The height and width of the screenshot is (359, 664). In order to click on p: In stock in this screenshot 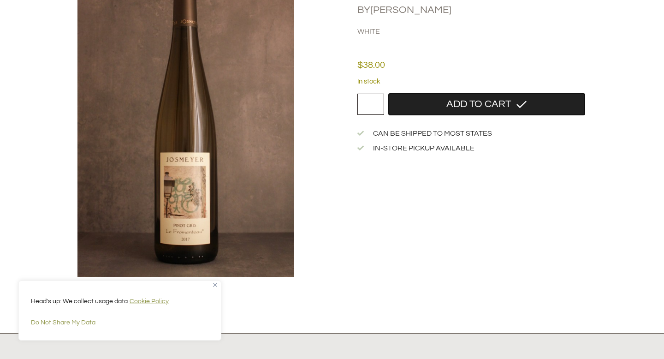, I will do `click(471, 82)`.